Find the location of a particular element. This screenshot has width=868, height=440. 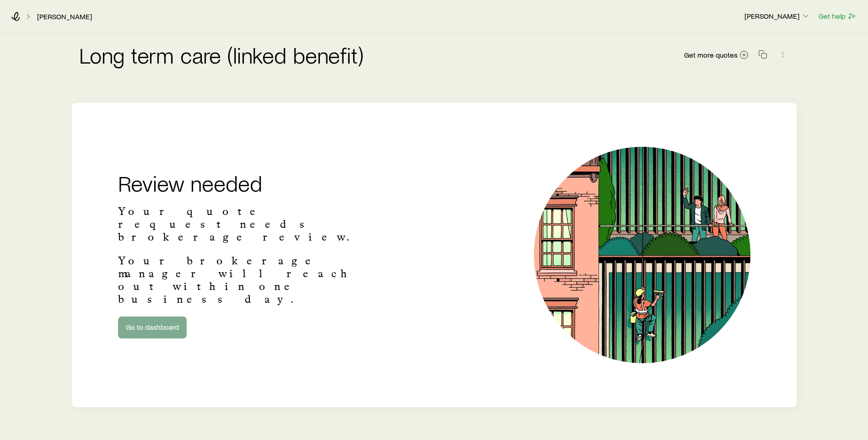

p: Your brokerage manager will reach out within one business day. is located at coordinates (250, 280).